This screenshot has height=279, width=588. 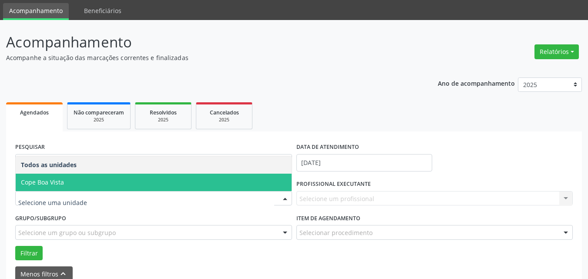 What do you see at coordinates (40, 218) in the screenshot?
I see `label: Grupo/Subgrupo` at bounding box center [40, 218].